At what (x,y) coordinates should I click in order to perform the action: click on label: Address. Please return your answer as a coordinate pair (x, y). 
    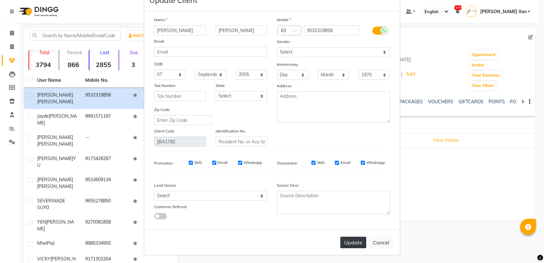
    Looking at the image, I should click on (284, 86).